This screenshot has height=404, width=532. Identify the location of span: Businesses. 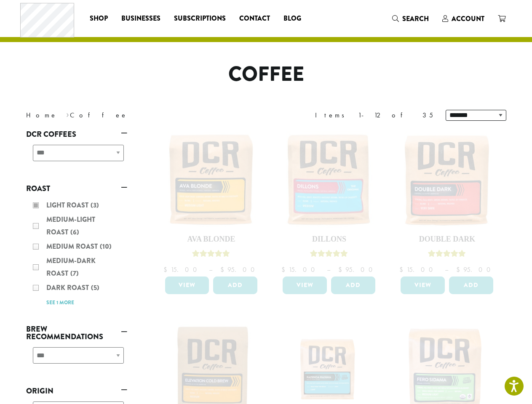
(141, 19).